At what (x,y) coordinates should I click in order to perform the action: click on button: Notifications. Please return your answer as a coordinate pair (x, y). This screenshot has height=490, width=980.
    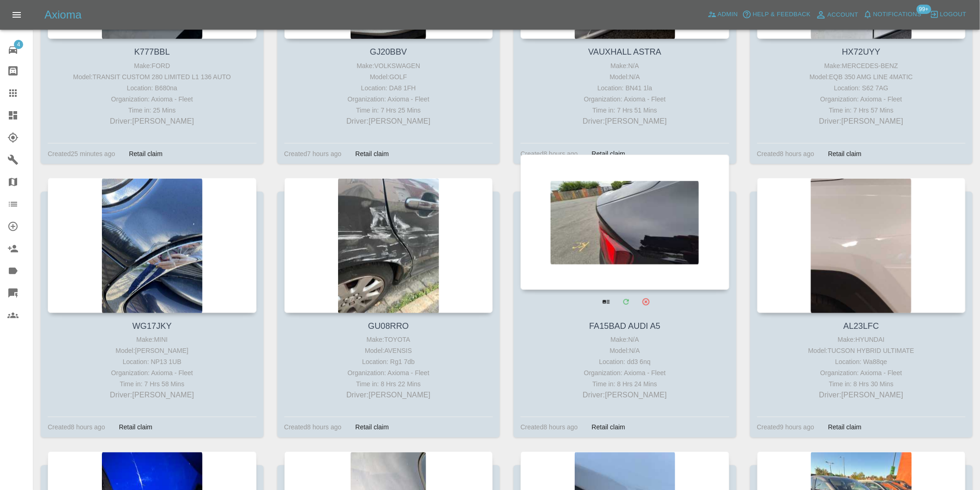
    Looking at the image, I should click on (893, 15).